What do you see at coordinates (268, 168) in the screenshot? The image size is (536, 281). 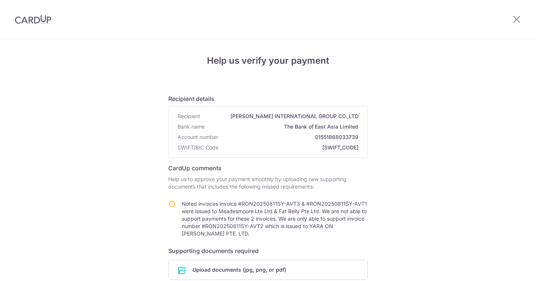 I see `h6: CardUp comments` at bounding box center [268, 168].